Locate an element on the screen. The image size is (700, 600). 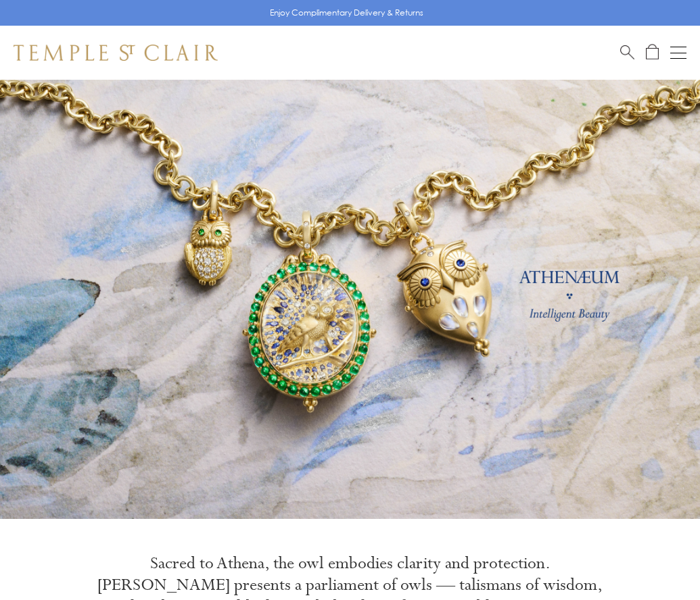
a: Search is located at coordinates (627, 52).